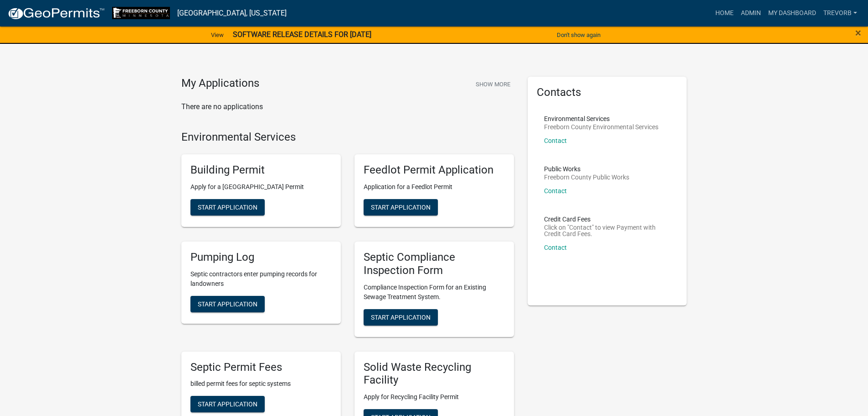  I want to click on p: billed permit fees for septic systems, so click(261, 383).